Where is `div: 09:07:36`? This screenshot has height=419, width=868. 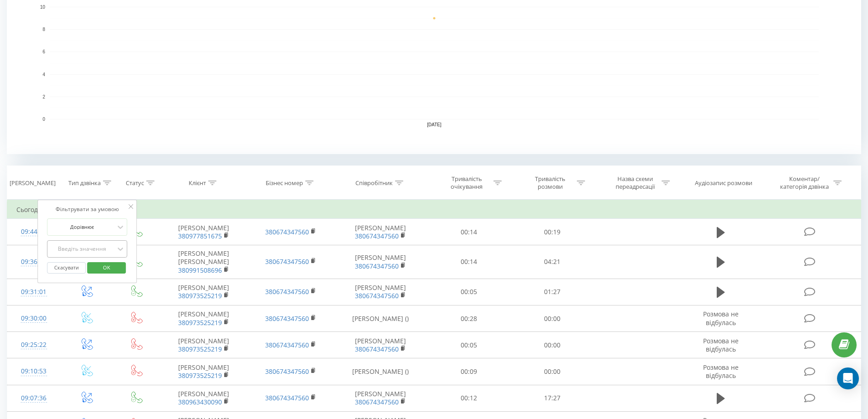
div: 09:07:36 is located at coordinates (34, 398).